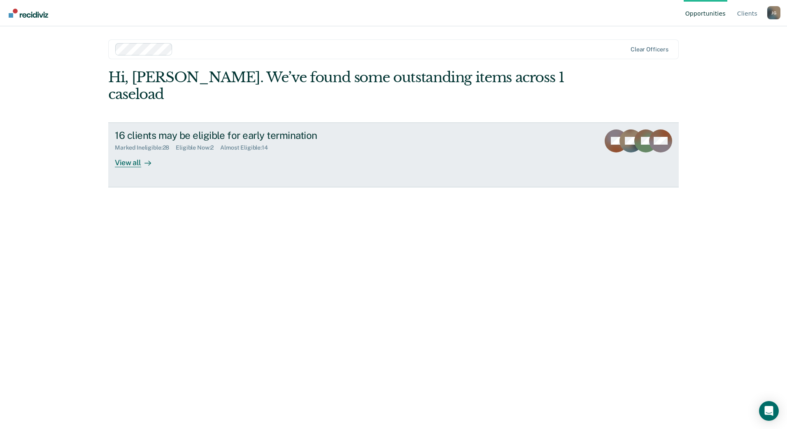 The image size is (787, 429). What do you see at coordinates (649, 49) in the screenshot?
I see `div: Clear officers` at bounding box center [649, 49].